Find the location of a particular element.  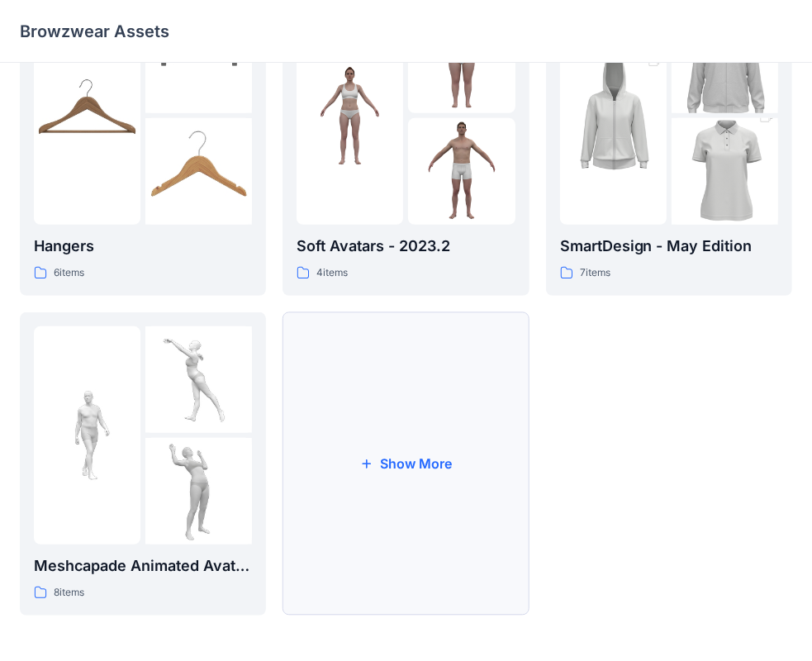

p: 4 items is located at coordinates (332, 273).